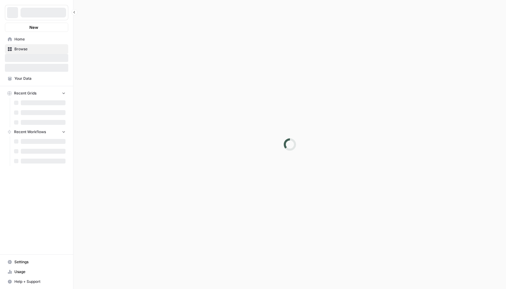 Image resolution: width=506 pixels, height=289 pixels. What do you see at coordinates (30, 132) in the screenshot?
I see `span: Recent Workflows` at bounding box center [30, 132].